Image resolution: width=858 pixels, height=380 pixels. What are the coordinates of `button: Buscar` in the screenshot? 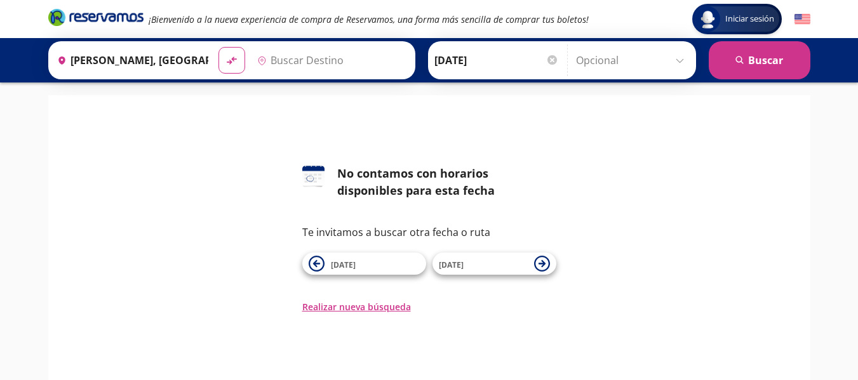 It's located at (759, 60).